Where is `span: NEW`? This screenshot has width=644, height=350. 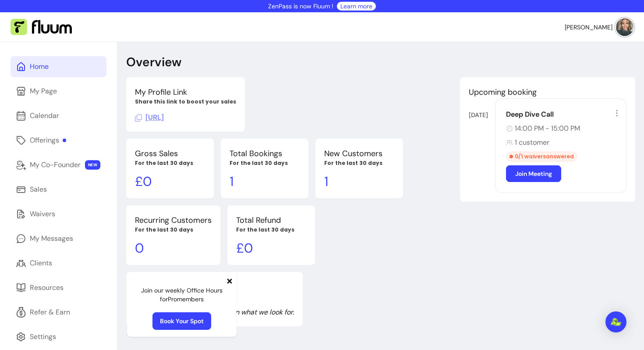
span: NEW is located at coordinates (92, 165).